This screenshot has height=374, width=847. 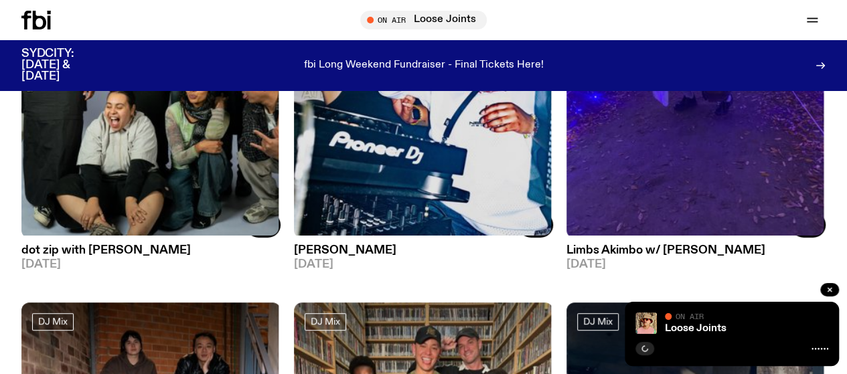 What do you see at coordinates (646, 323) in the screenshot?
I see `img: Tyson stands in front of a paperbark tree wearing orange sunglasses, a suede bucket hat and a pin...` at bounding box center [646, 323].